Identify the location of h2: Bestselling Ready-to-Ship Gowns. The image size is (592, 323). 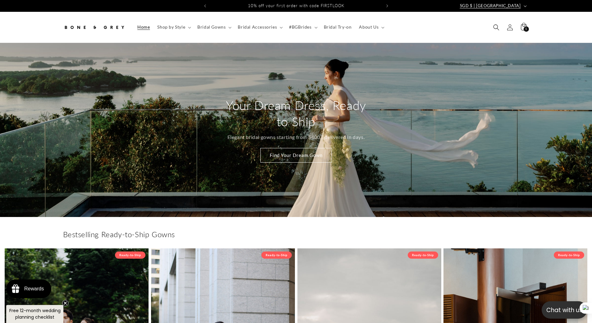
(296, 234).